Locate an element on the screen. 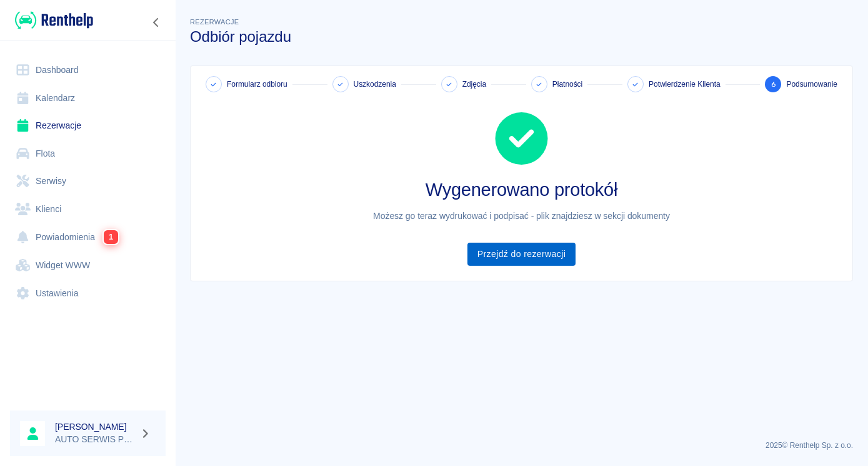 The height and width of the screenshot is (466, 868). img: Renthelp logo is located at coordinates (54, 20).